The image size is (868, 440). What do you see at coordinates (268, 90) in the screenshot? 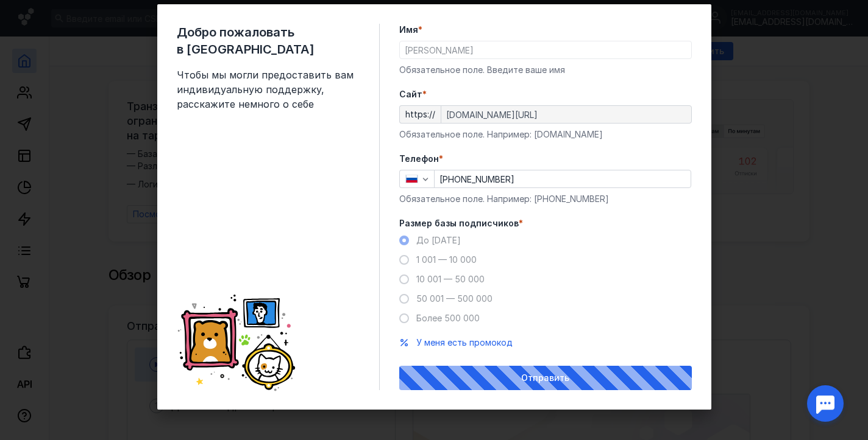
I see `span: Чтобы мы могли предоставить вам индивидуальную поддержку, расскажите немного о себе` at bounding box center [268, 90].